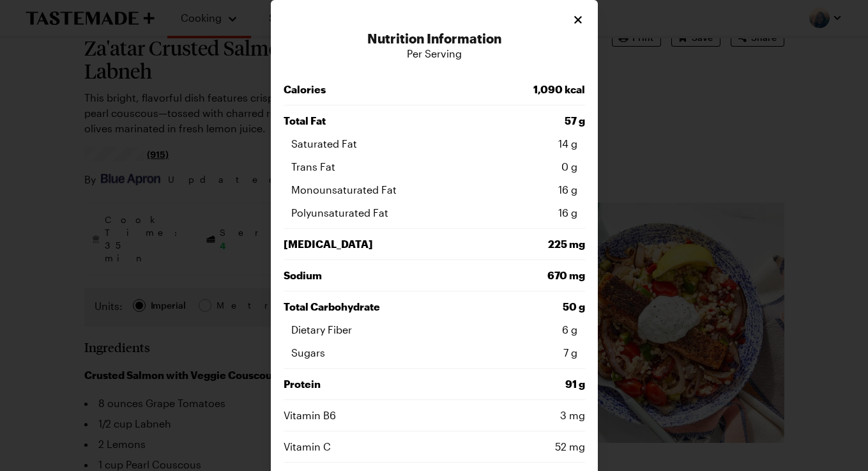 Image resolution: width=868 pixels, height=471 pixels. What do you see at coordinates (435, 54) in the screenshot?
I see `p: Per Serving` at bounding box center [435, 54].